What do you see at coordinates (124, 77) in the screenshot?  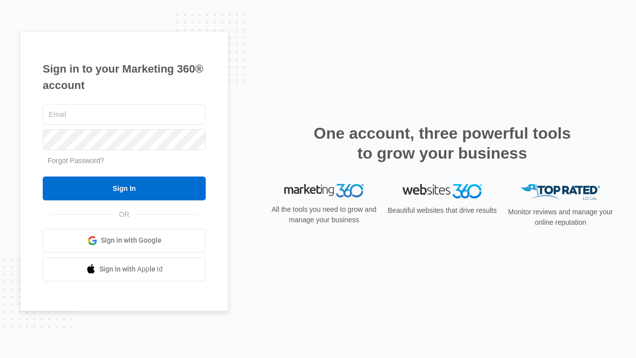 I see `h1: Sign in to your Marketing 360® account` at bounding box center [124, 77].